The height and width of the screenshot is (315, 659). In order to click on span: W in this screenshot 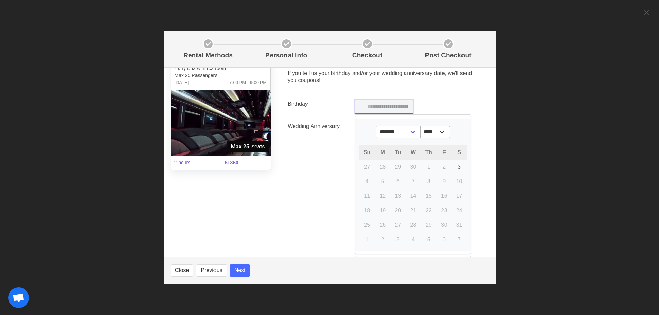, I will do `click(413, 152)`.